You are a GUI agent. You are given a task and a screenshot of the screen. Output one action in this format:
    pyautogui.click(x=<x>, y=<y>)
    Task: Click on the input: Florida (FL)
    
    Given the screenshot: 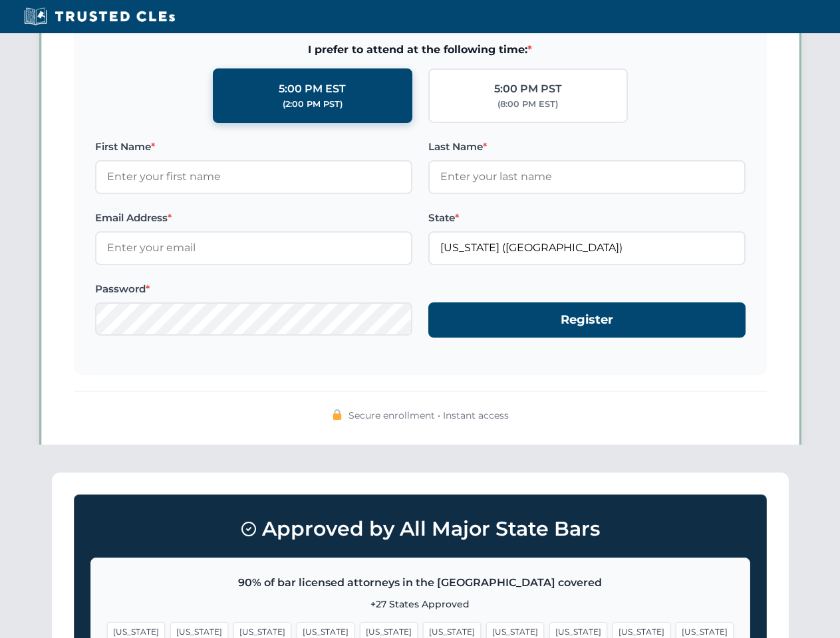 What is the action you would take?
    pyautogui.click(x=587, y=248)
    